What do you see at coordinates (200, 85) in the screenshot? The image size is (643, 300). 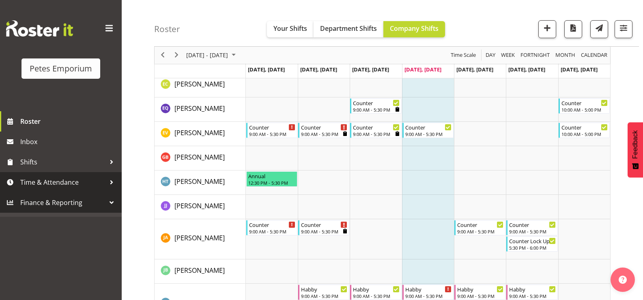 I see `td: Emma Croft resource` at bounding box center [200, 85].